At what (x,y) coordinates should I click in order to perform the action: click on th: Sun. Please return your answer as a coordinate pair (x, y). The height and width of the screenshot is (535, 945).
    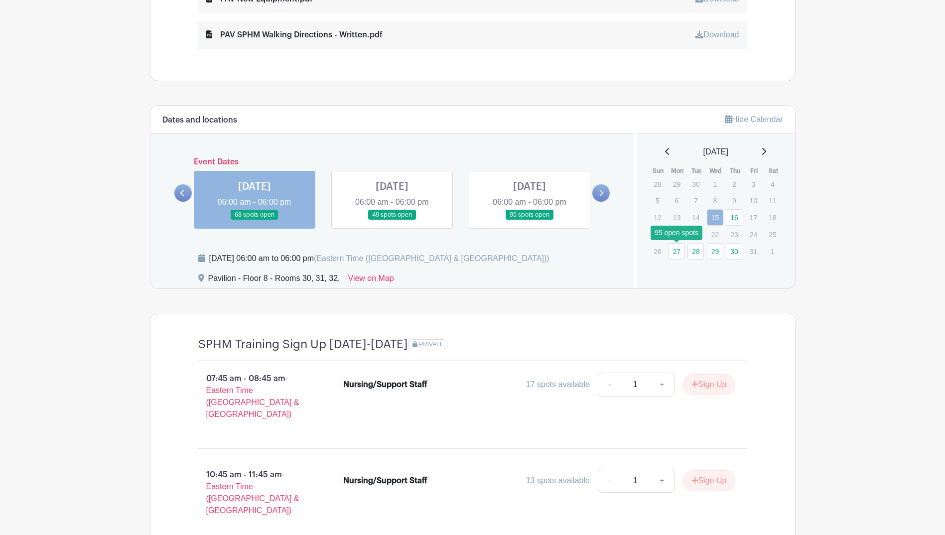
    Looking at the image, I should click on (658, 171).